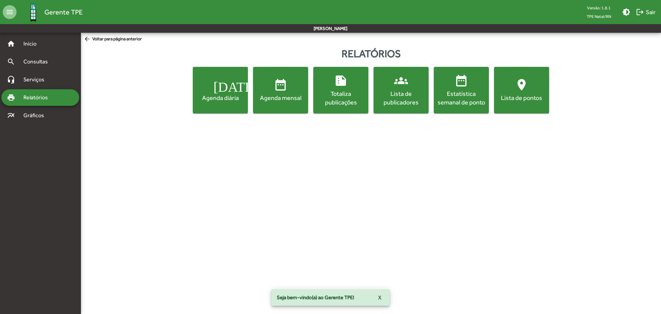  What do you see at coordinates (113, 39) in the screenshot?
I see `span: Voltar para página anterior` at bounding box center [113, 39].